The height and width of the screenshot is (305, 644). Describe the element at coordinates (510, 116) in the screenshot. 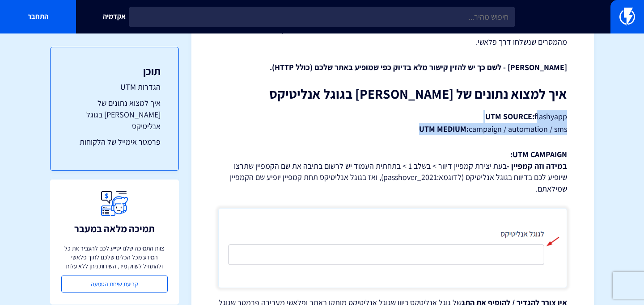

I see `strong: UTM SOURCE:` at that location.